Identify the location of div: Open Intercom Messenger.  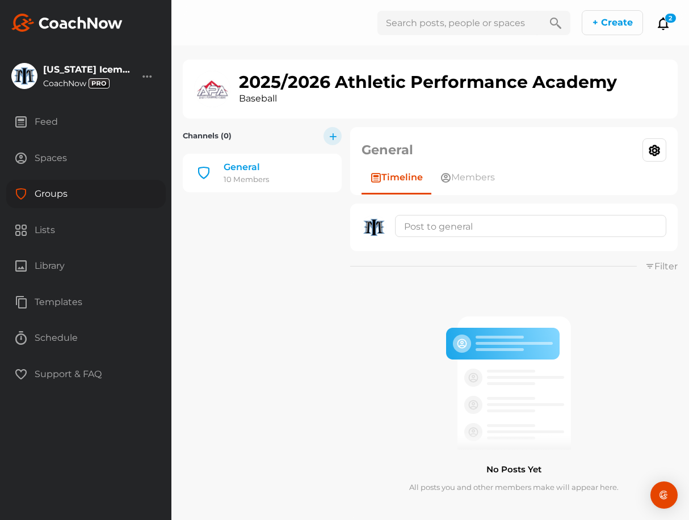
(664, 495).